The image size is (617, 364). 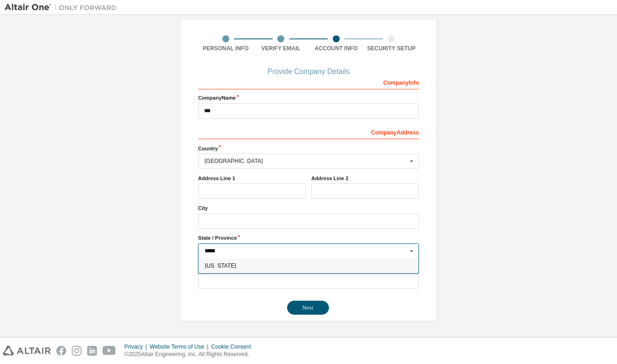 I want to click on div: Cookie Consent, so click(x=233, y=347).